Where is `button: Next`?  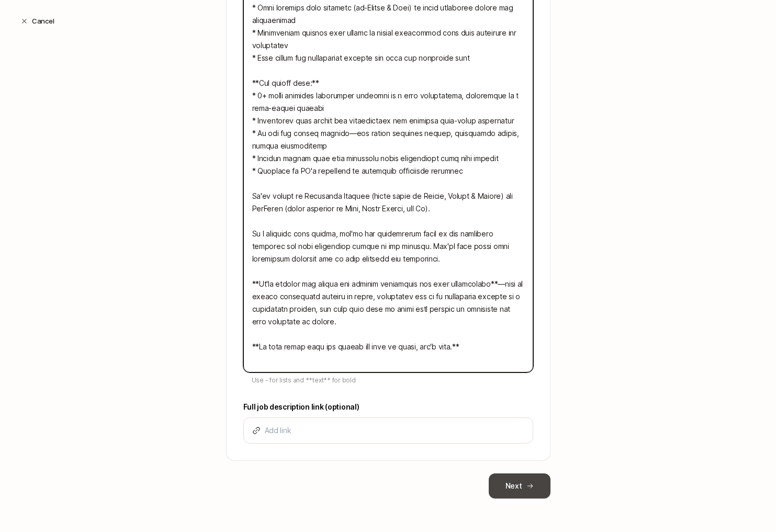
button: Next is located at coordinates (519, 486).